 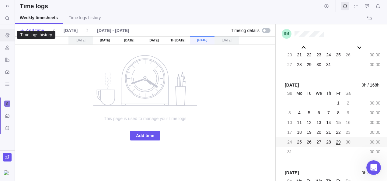 I want to click on div: If you need any more help with adding time or have other questions, I'm here to assist you! Would..., so click(x=52, y=22).